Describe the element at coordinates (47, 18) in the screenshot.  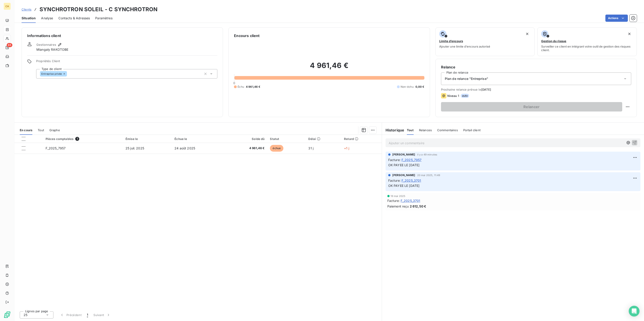
I see `span: Analyse` at that location.